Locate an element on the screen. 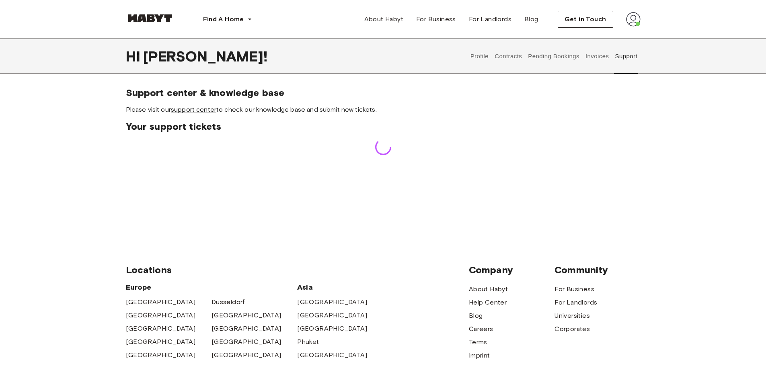 The width and height of the screenshot is (766, 366). button: Profile is located at coordinates (479, 56).